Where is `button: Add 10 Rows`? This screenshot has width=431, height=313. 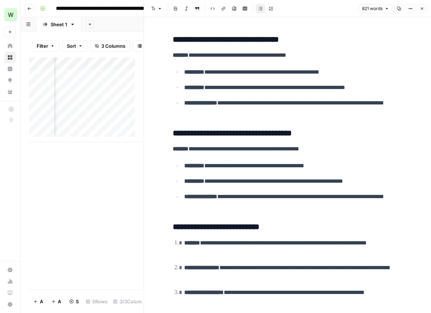 button: Add 10 Rows is located at coordinates (56, 302).